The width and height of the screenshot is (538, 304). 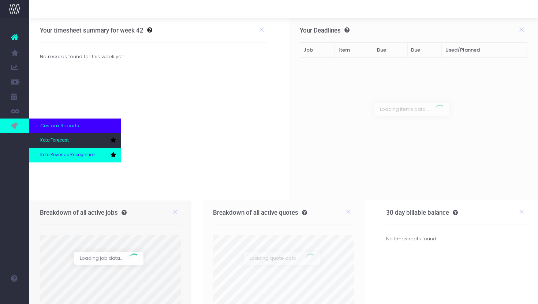 What do you see at coordinates (55, 140) in the screenshot?
I see `span: Koto Forecast` at bounding box center [55, 140].